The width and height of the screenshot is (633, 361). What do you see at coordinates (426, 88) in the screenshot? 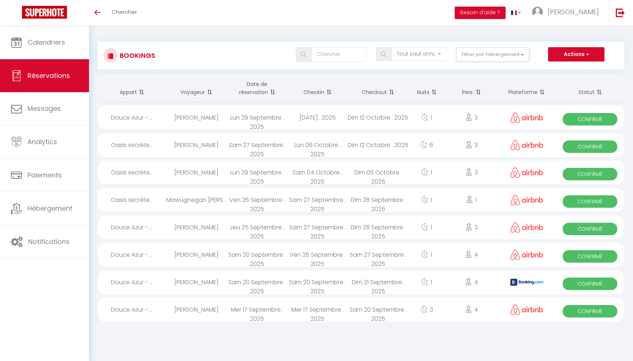
I see `th: Sort by nights` at bounding box center [426, 88].